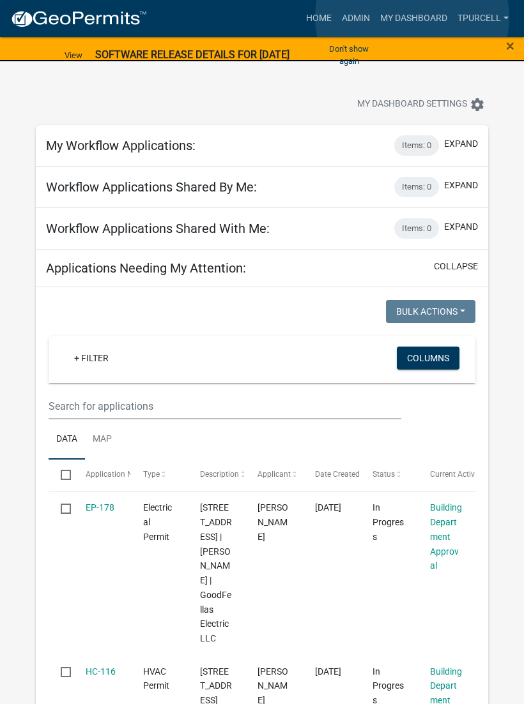  Describe the element at coordinates (446, 475) in the screenshot. I see `datatable-header-cell: Current Activity` at that location.